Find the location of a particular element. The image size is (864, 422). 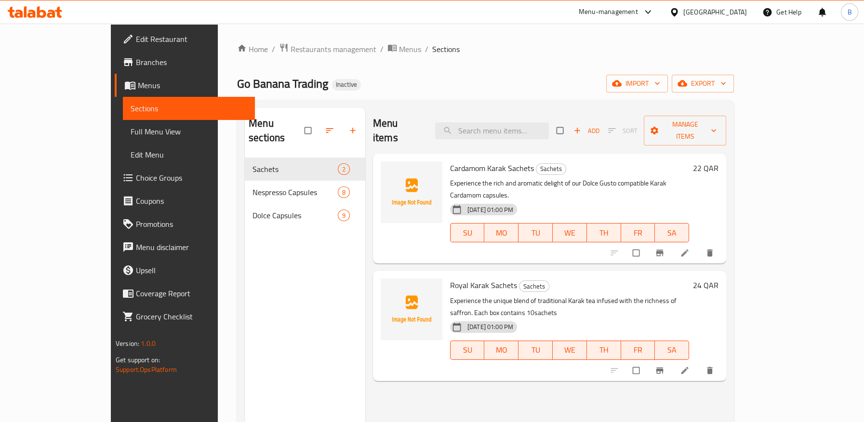

h2: Menu sections is located at coordinates (277, 131).